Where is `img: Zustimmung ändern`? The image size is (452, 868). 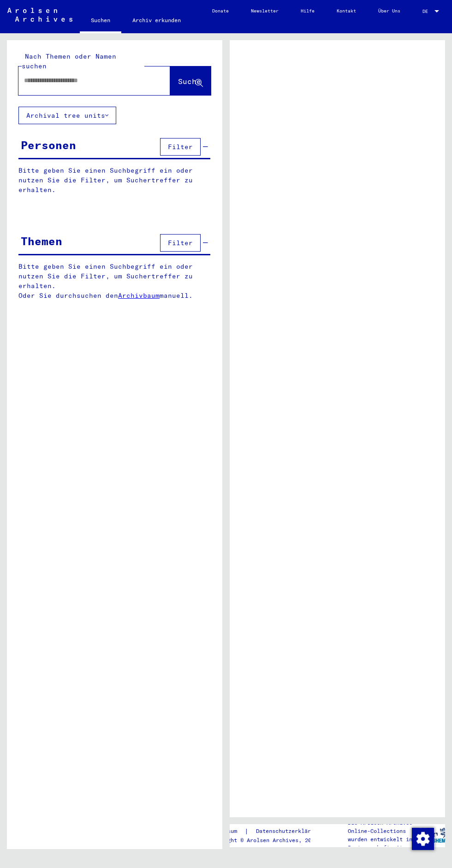 img: Zustimmung ändern is located at coordinates (423, 839).